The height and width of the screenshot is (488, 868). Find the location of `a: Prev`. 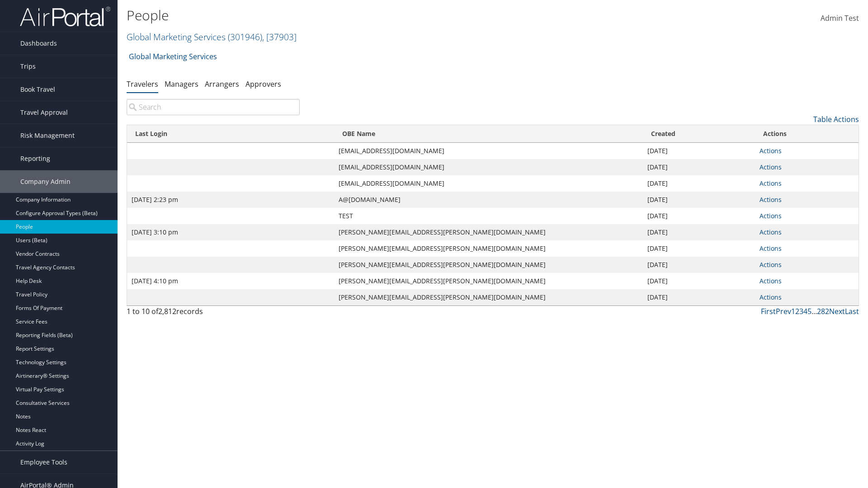

a: Prev is located at coordinates (783, 312).